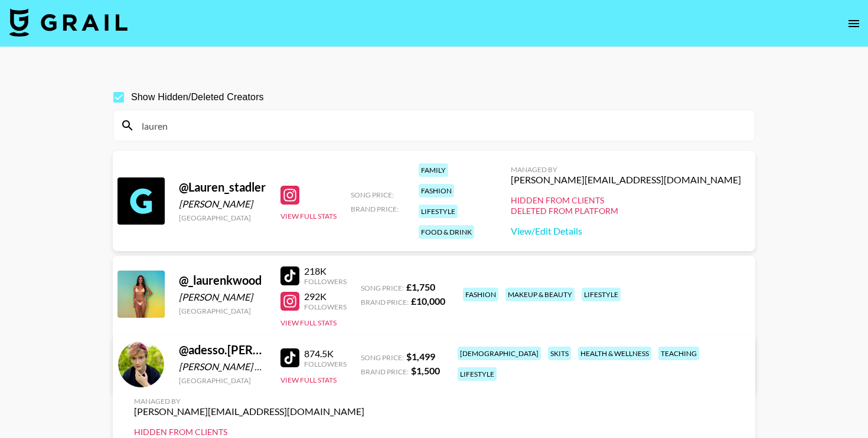  What do you see at coordinates (854, 23) in the screenshot?
I see `button: open drawer` at bounding box center [854, 23].